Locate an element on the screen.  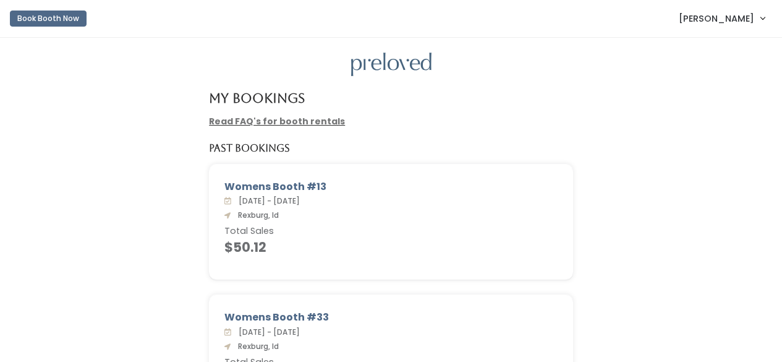
h4: $50.12 is located at coordinates (391, 247).